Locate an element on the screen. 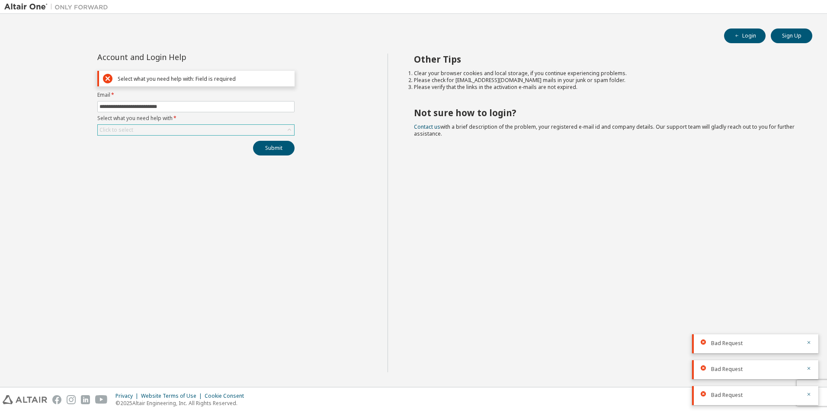  button: Sign Up is located at coordinates (791, 36).